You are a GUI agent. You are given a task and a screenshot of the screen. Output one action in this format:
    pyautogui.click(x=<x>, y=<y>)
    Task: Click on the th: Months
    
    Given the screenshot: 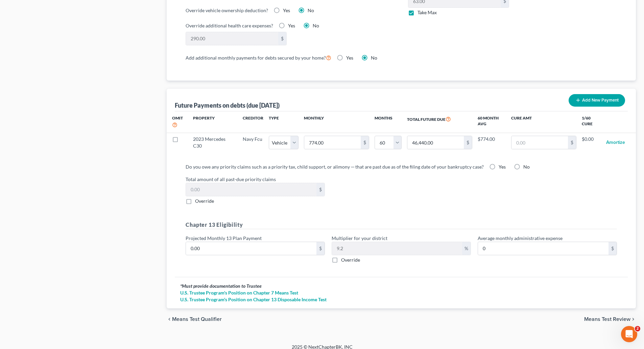 What is the action you would take?
    pyautogui.click(x=388, y=122)
    